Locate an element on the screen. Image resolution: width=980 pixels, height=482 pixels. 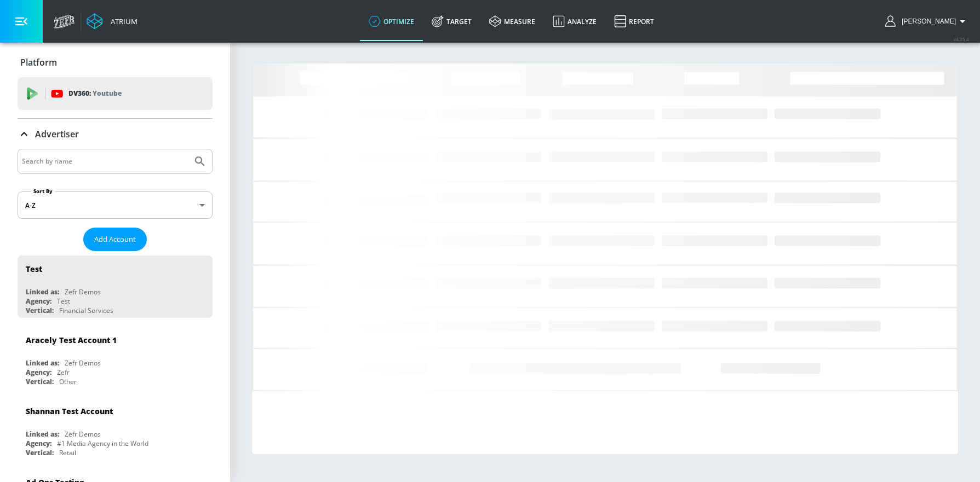
div: Aracely Test Account 1 is located at coordinates (71, 339).